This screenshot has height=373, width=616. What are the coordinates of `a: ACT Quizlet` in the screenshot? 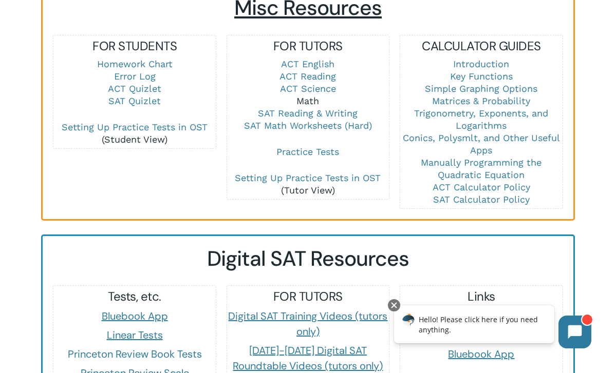 It's located at (135, 88).